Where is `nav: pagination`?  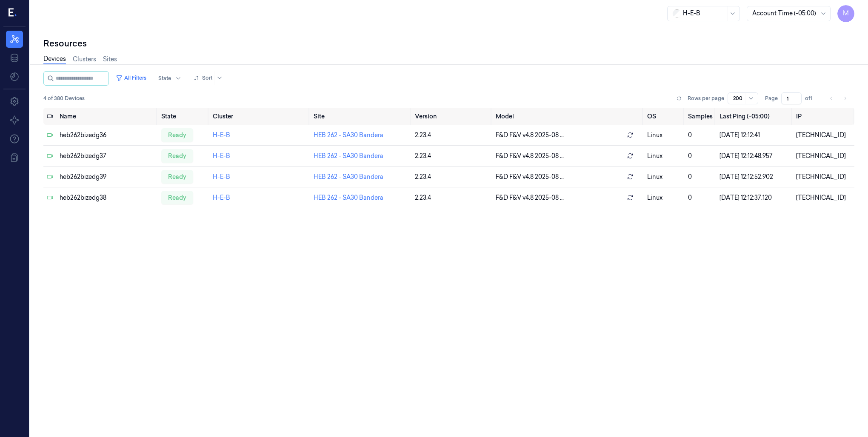 nav: pagination is located at coordinates (838, 99).